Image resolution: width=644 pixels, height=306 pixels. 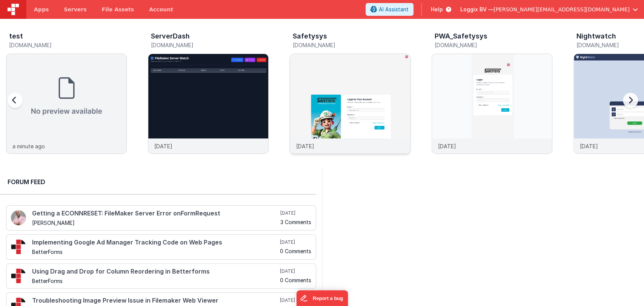 I want to click on span: File Assets, so click(x=118, y=10).